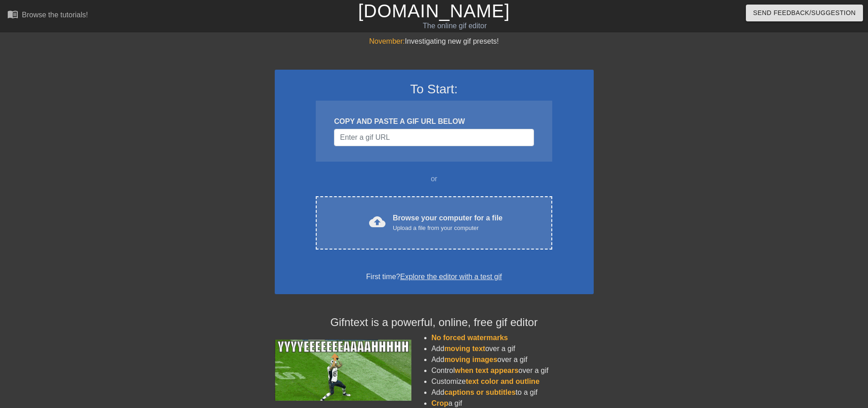 Image resolution: width=868 pixels, height=408 pixels. Describe the element at coordinates (377, 222) in the screenshot. I see `span: cloud_upload` at that location.